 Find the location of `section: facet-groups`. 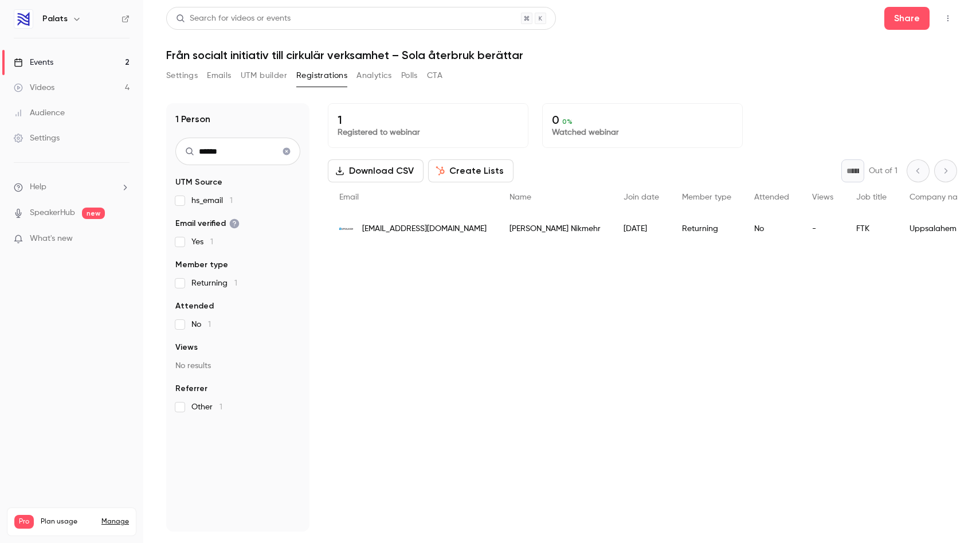

section: facet-groups is located at coordinates (238, 295).